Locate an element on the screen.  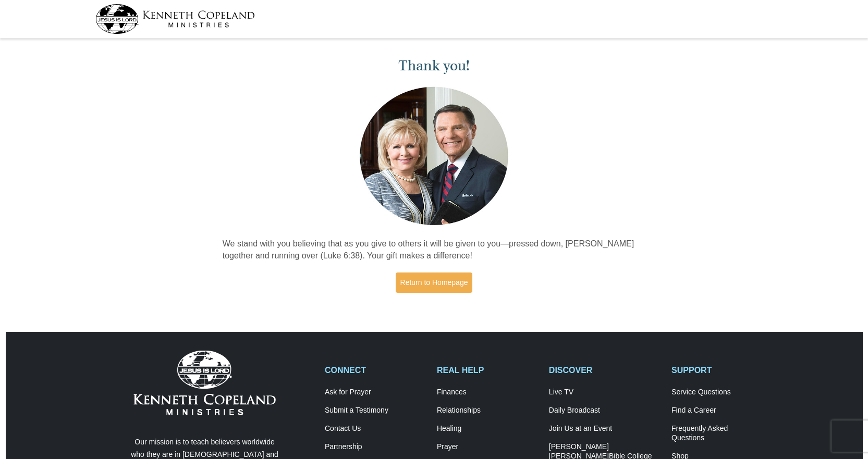
a: Join Us at an Event is located at coordinates (604, 429).